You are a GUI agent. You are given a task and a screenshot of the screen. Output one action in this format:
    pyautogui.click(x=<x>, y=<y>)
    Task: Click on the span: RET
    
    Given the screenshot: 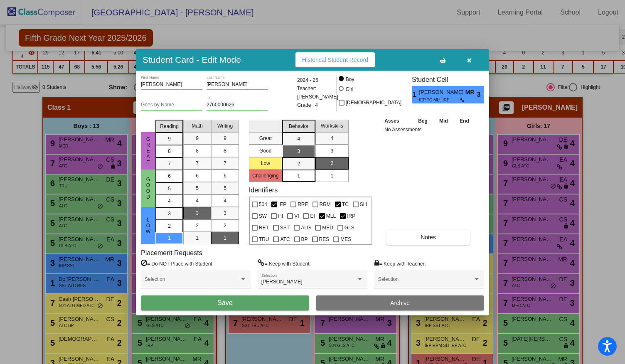 What is the action you would take?
    pyautogui.click(x=264, y=228)
    